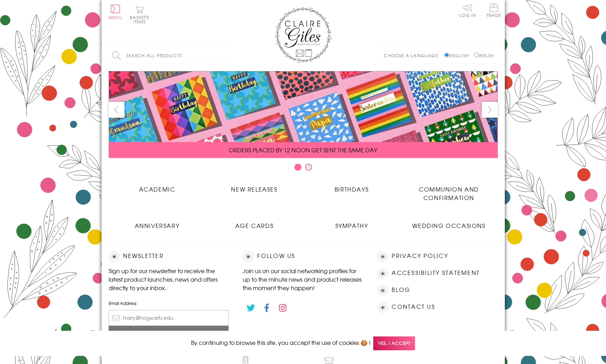  I want to click on p: Choose a language:, so click(413, 56).